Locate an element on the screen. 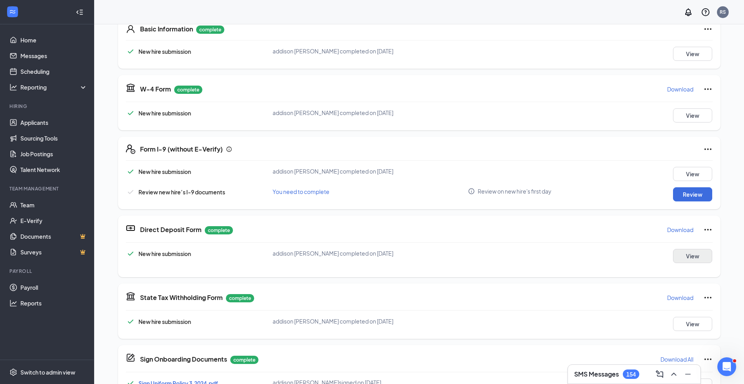 The image size is (744, 384). a: Applicants is located at coordinates (54, 122).